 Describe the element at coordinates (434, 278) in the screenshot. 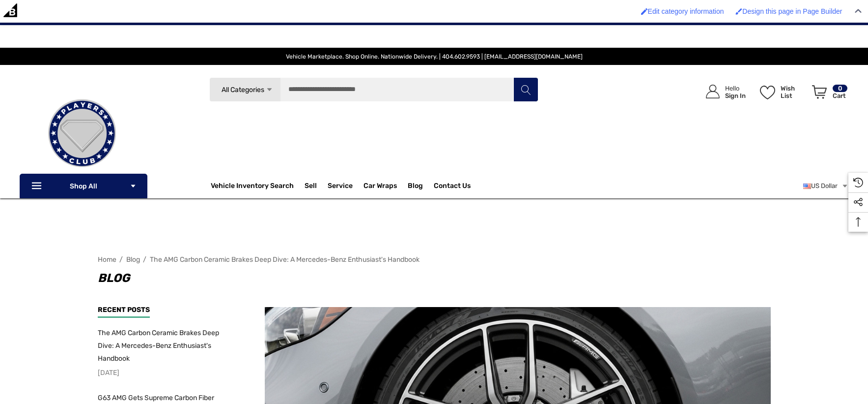

I see `h1: Blog` at that location.